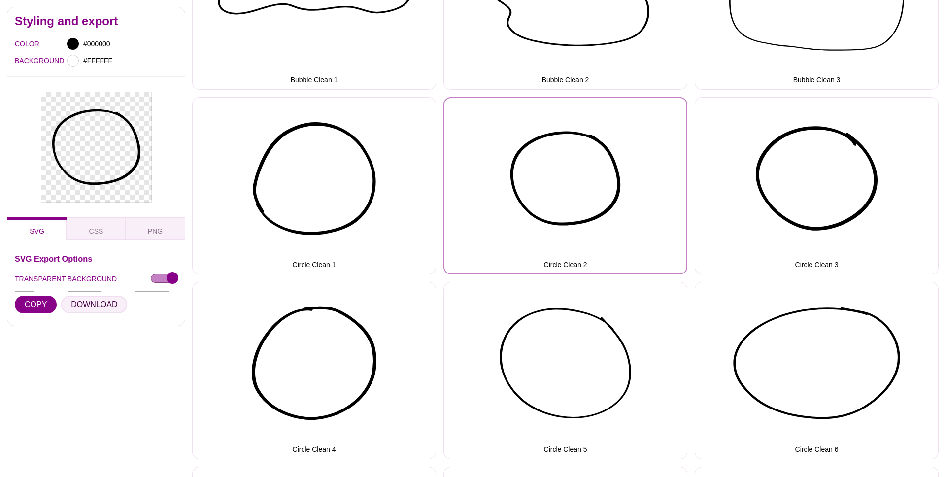 This screenshot has width=946, height=477. Describe the element at coordinates (96, 229) in the screenshot. I see `button: CSS` at that location.